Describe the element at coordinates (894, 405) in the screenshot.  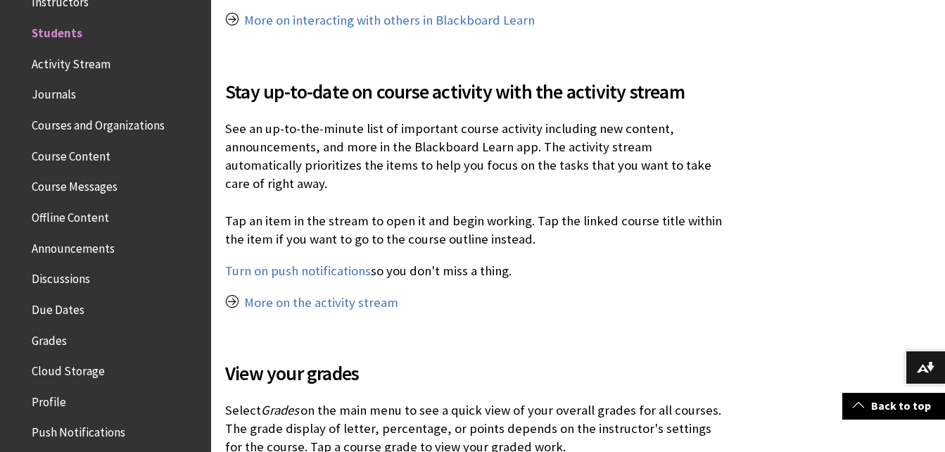
I see `a: Back to top` at that location.